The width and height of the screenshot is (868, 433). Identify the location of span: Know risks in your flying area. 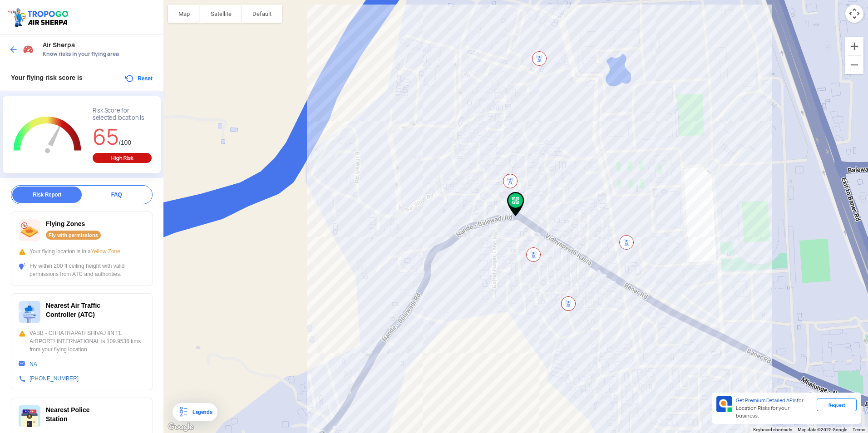
(98, 54).